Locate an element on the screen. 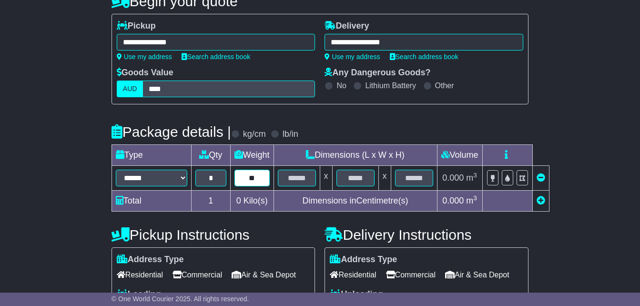 This screenshot has width=640, height=306. a: Remove this item is located at coordinates (540, 178).